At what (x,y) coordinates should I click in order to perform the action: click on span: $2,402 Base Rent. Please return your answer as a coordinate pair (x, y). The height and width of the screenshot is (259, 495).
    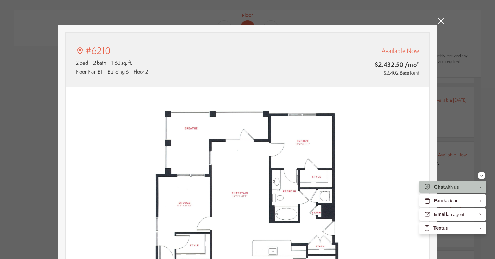
    Looking at the image, I should click on (401, 73).